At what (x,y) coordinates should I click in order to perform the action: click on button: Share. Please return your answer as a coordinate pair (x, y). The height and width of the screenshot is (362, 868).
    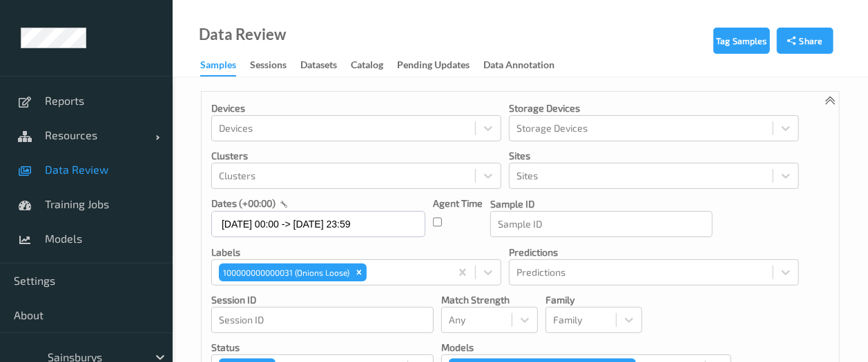
    Looking at the image, I should click on (805, 41).